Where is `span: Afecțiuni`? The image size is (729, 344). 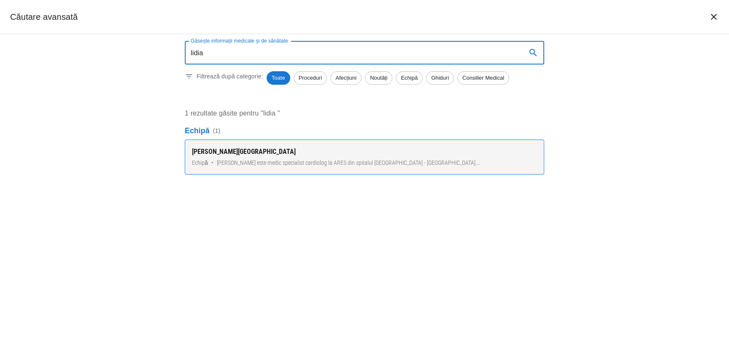
span: Afecțiuni is located at coordinates (346, 78).